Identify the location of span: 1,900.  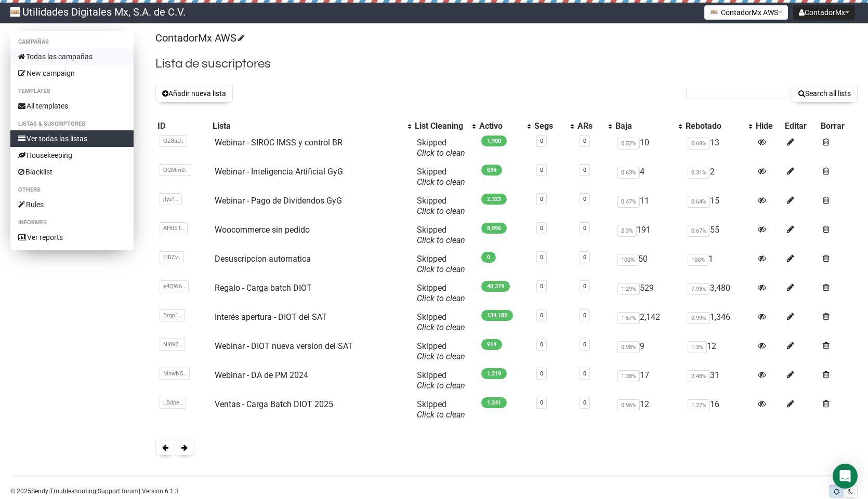
(494, 141).